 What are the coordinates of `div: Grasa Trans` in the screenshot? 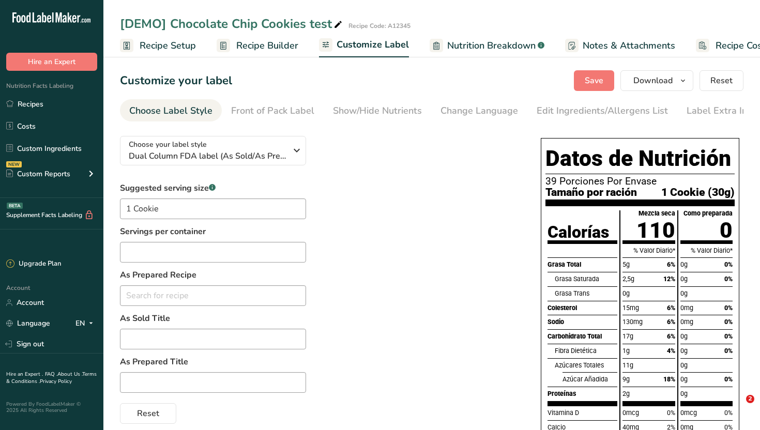 It's located at (586, 294).